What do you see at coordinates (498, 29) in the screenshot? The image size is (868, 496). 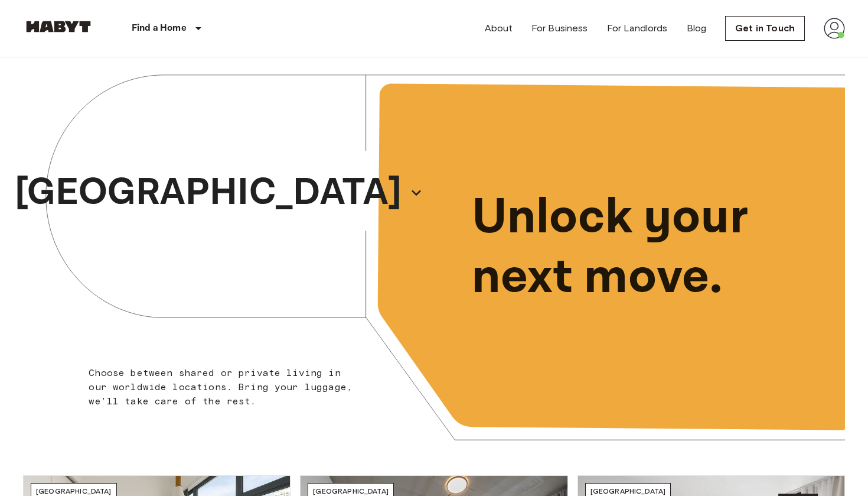 I see `a: About` at bounding box center [498, 29].